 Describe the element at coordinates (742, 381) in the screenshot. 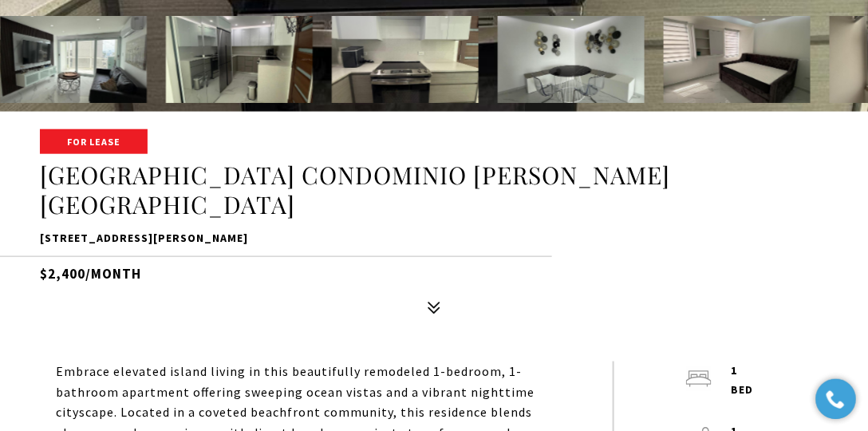

I see `p: 1 bed` at that location.